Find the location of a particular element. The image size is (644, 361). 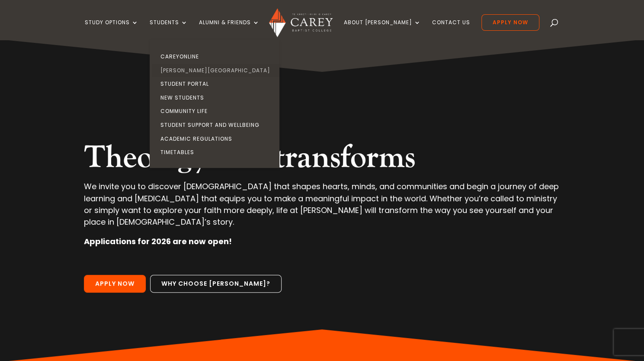

a: Students is located at coordinates (169, 29).